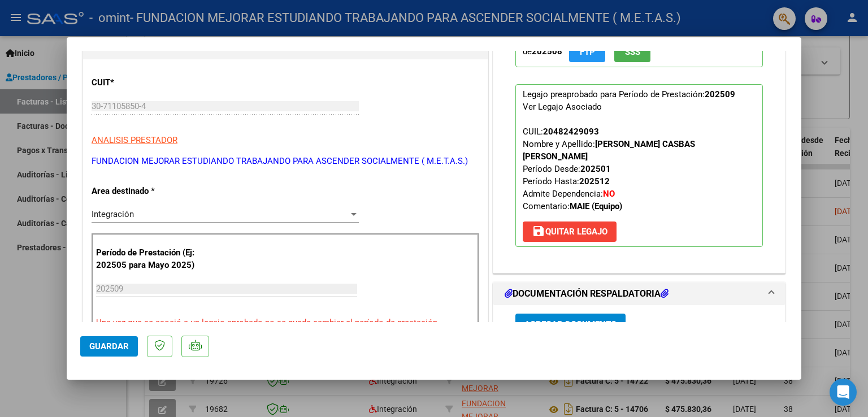 The width and height of the screenshot is (868, 417). What do you see at coordinates (150, 191) in the screenshot?
I see `p: Area destinado *` at bounding box center [150, 191].